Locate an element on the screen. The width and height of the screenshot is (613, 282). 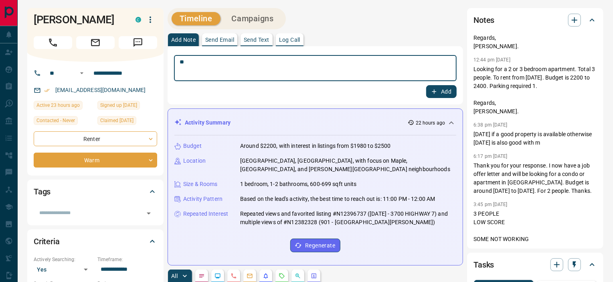
p: Thank you for your response. I now have a job offer letter and will be looking for a condo or apa... is located at coordinates (536, 178).